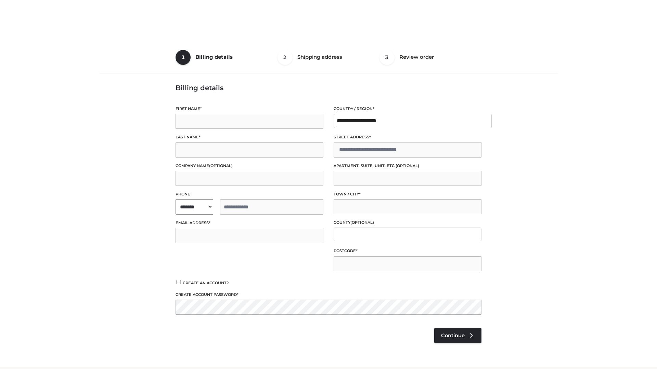  What do you see at coordinates (328, 295) in the screenshot?
I see `label: Create account password` at bounding box center [328, 295].